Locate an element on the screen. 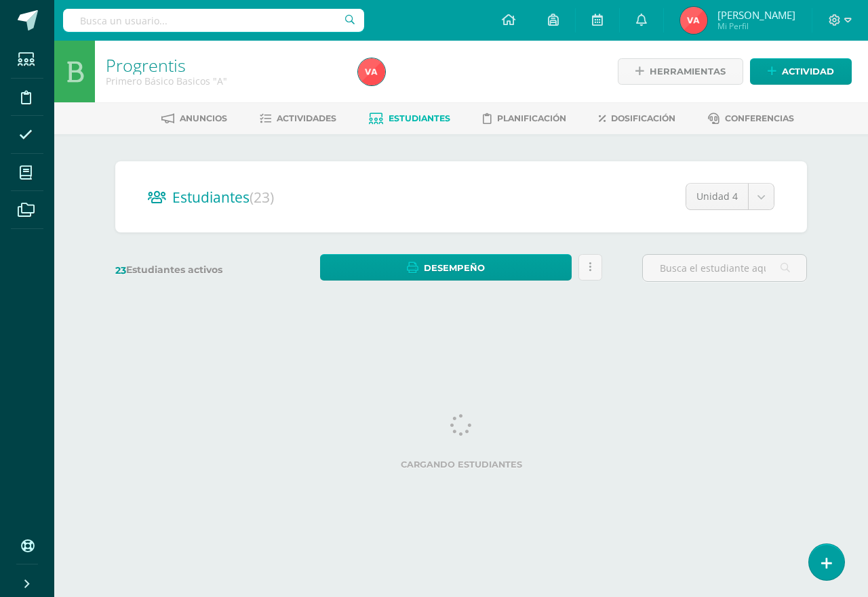 This screenshot has height=597, width=868. input: Busca un usuario... is located at coordinates (214, 21).